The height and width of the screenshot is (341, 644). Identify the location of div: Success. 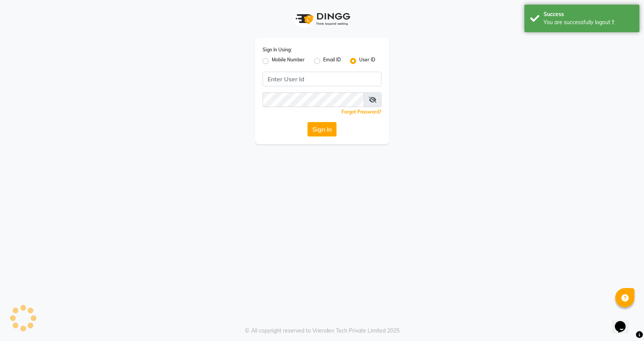
(588, 14).